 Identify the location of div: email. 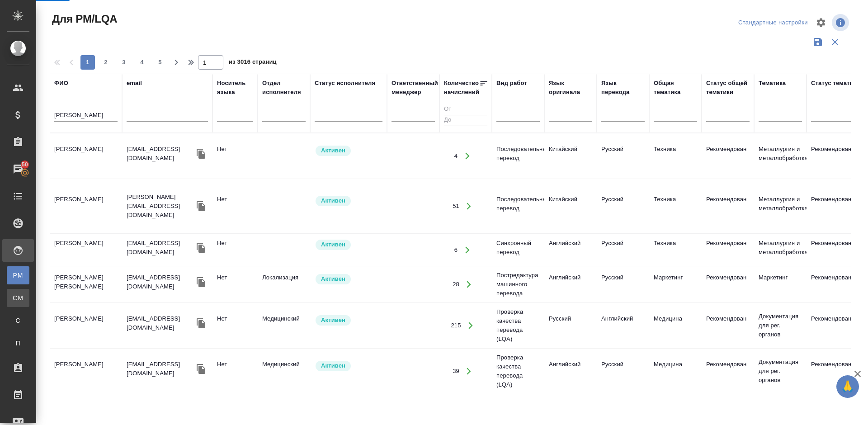
(134, 83).